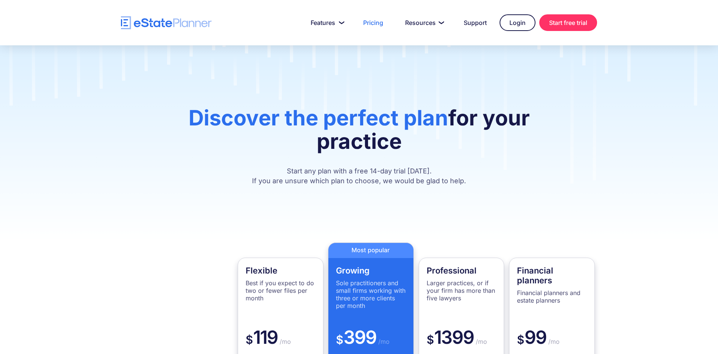 This screenshot has height=354, width=718. I want to click on a: Login, so click(517, 23).